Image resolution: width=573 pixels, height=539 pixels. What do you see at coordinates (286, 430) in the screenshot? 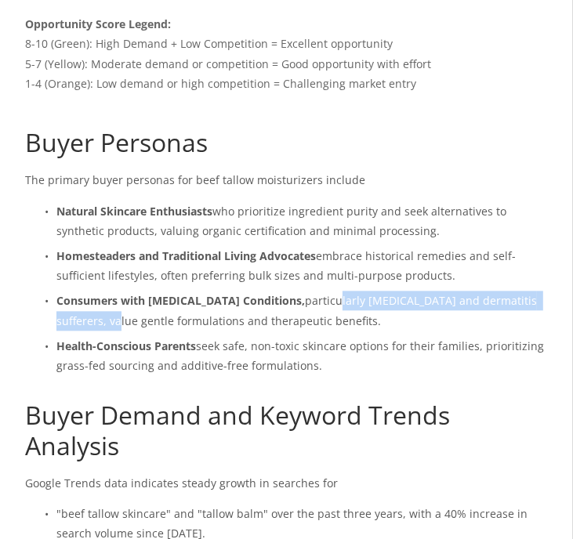
I see `h1: Buyer Demand and Keyword Trends Analysis` at bounding box center [286, 430].